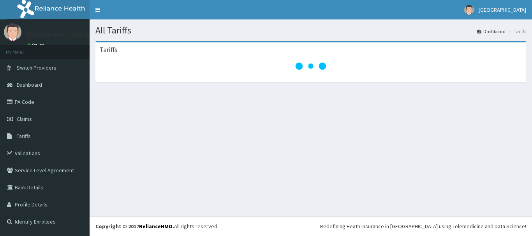 This screenshot has width=532, height=236. I want to click on h1: All Tariffs, so click(311, 30).